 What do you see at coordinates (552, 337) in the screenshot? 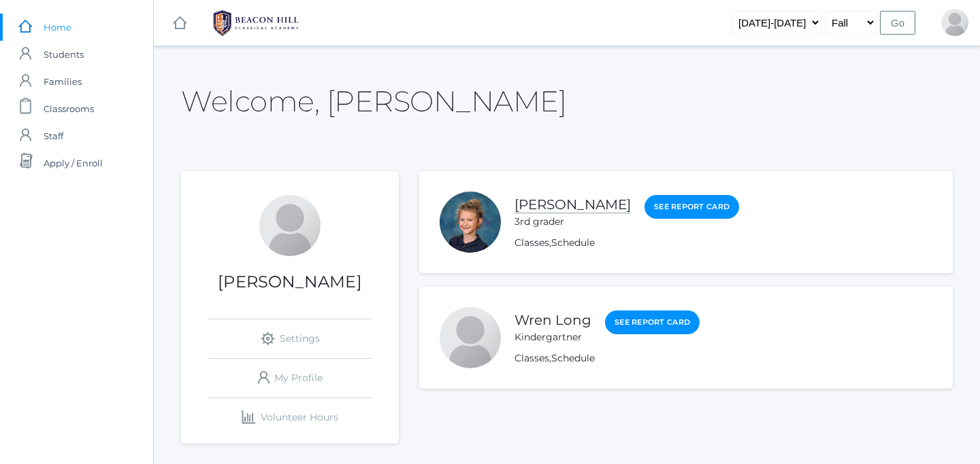
I see `div: Kindergartner` at bounding box center [552, 337].